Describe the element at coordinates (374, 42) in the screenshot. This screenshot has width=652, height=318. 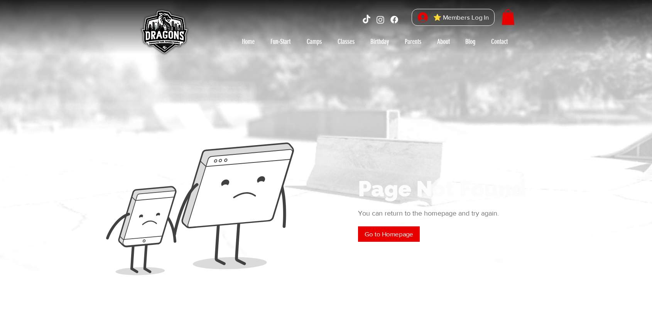
I see `nav: Site` at that location.